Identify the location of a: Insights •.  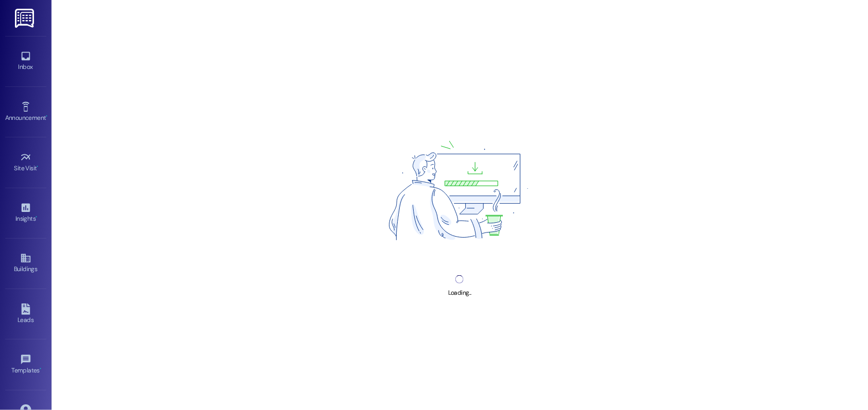
(26, 213).